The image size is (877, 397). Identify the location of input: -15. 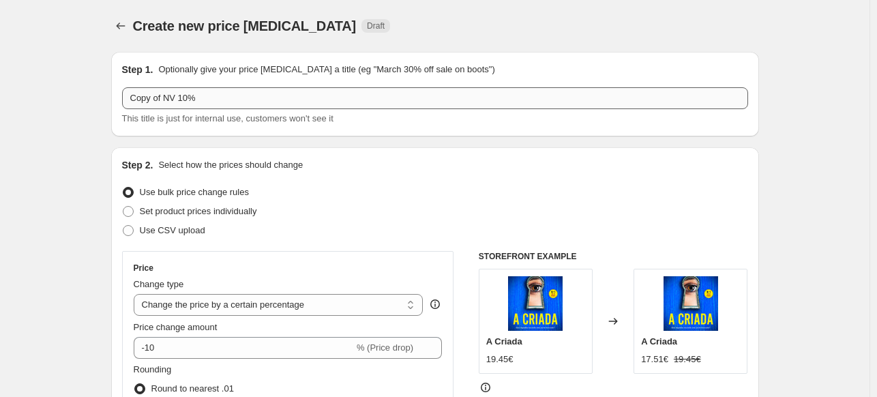
(243, 348).